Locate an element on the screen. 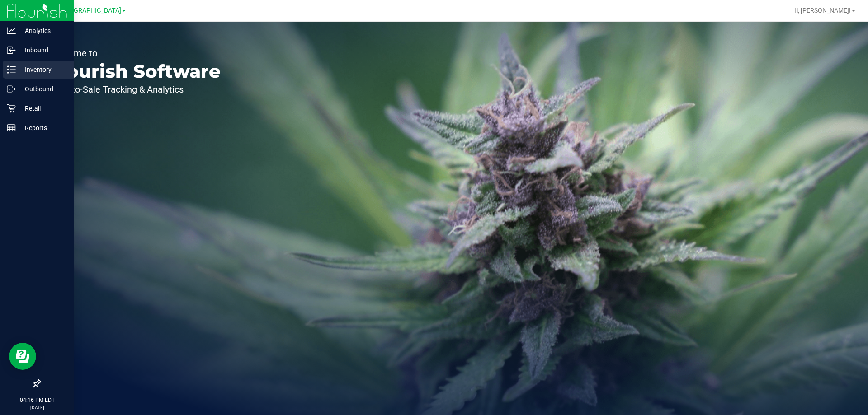 Image resolution: width=868 pixels, height=415 pixels. p: 04:16 PM EDT is located at coordinates (37, 400).